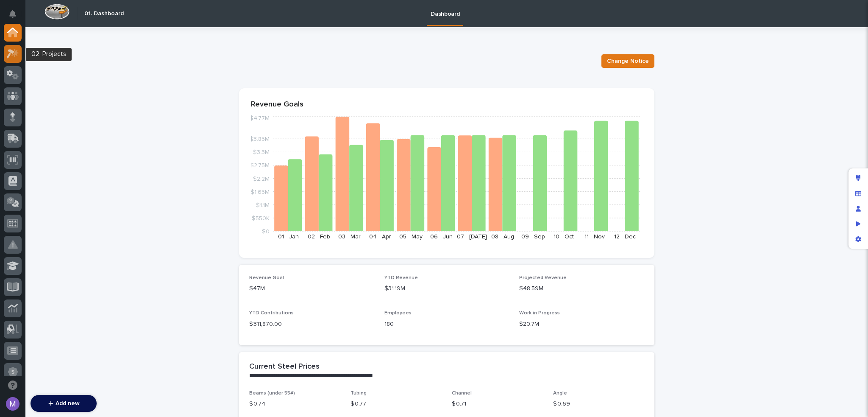 The height and width of the screenshot is (417, 868). Describe the element at coordinates (266, 232) in the screenshot. I see `tspan: $0` at that location.